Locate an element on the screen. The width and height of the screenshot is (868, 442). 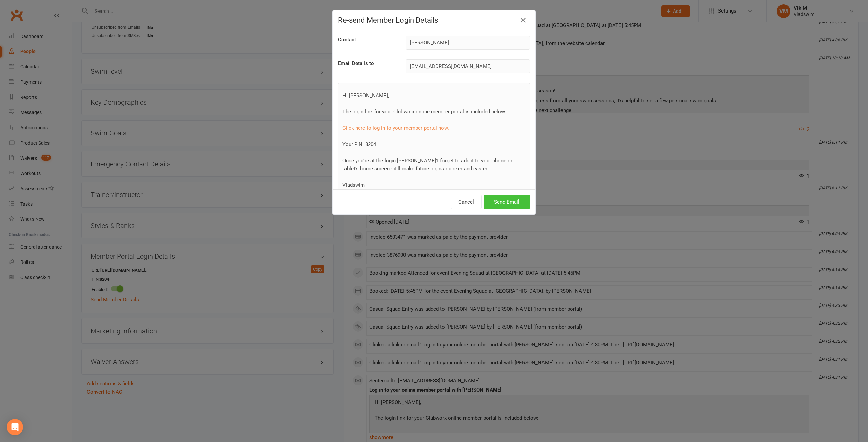
span: Vladswim is located at coordinates (353, 185).